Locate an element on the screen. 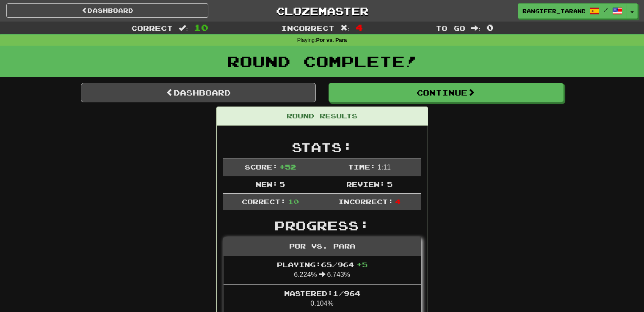 The image size is (644, 312). span: Mastered: 1 / 964 is located at coordinates (322, 293).